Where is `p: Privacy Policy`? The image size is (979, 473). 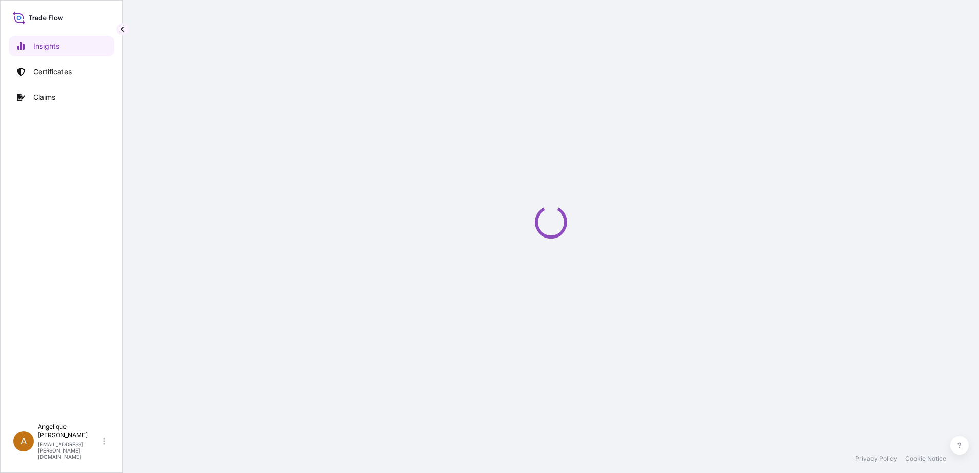 p: Privacy Policy is located at coordinates (876, 459).